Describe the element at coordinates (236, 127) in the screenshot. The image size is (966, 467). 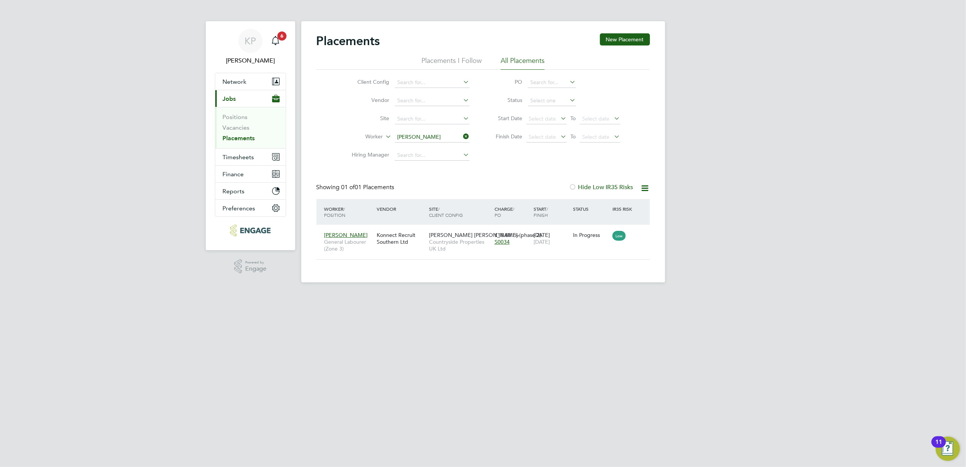
I see `a: Vacancies` at that location.